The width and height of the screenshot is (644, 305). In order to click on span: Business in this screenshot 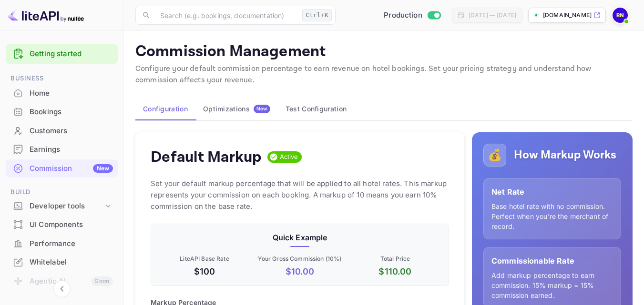, I will do `click(62, 78)`.